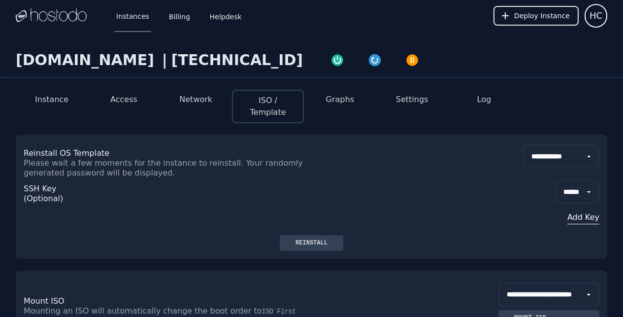 The image size is (623, 317). I want to click on button: Add Key, so click(577, 217).